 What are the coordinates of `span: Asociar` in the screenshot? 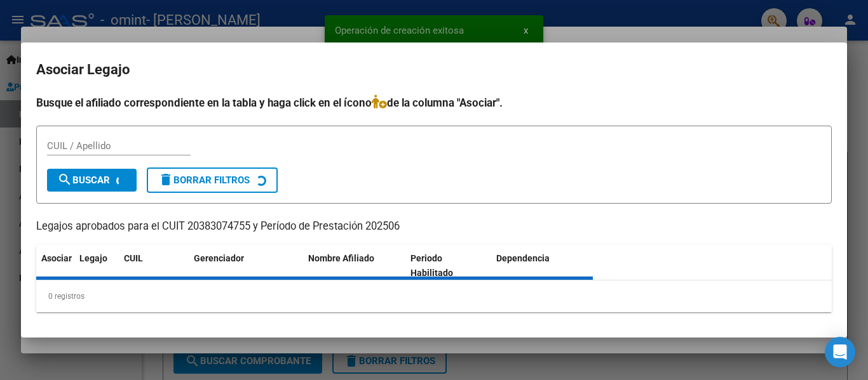 It's located at (57, 258).